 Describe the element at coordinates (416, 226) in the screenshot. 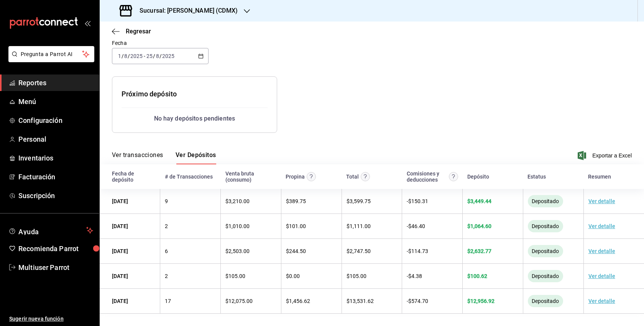

I see `span: - $ 46.40` at that location.